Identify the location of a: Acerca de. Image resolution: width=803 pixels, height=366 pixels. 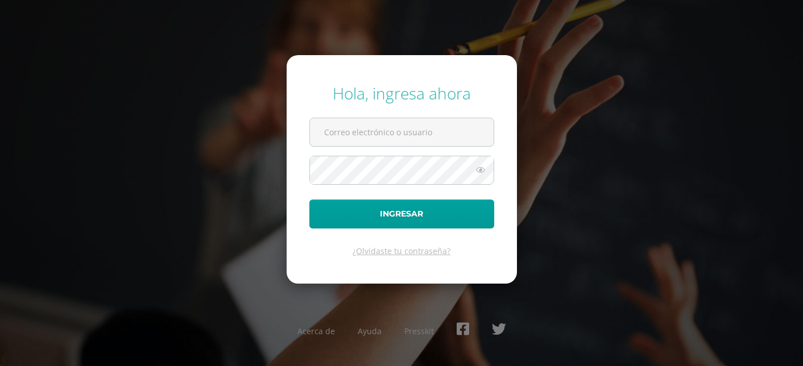
(316, 331).